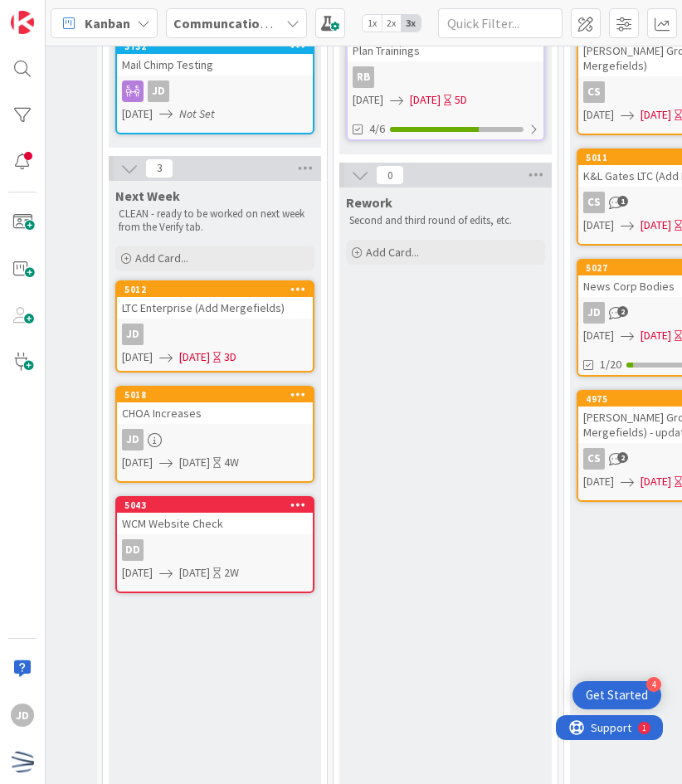 The image size is (682, 784). What do you see at coordinates (654, 684) in the screenshot?
I see `div: 4` at bounding box center [654, 684].